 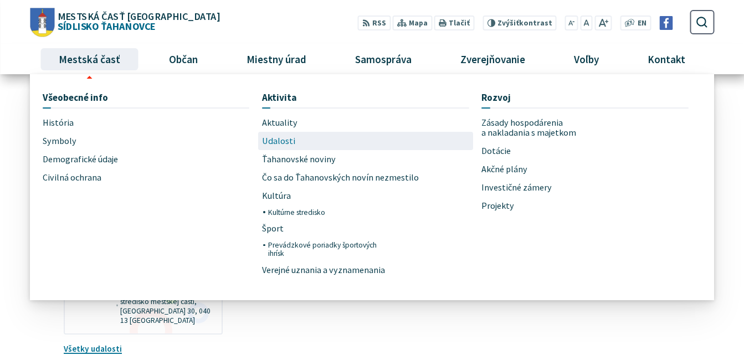 I want to click on a: Symboly, so click(x=106, y=141).